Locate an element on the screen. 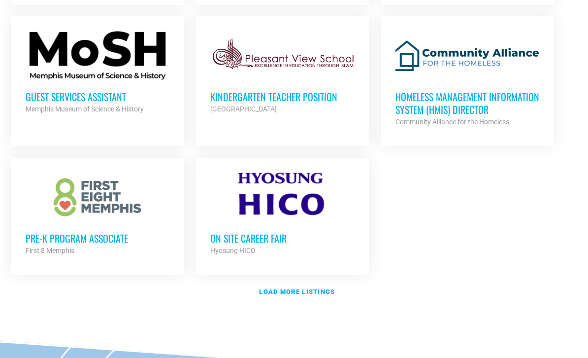 The height and width of the screenshot is (358, 588). a: On Site Career Fair Hyosung HICO is located at coordinates (282, 214).